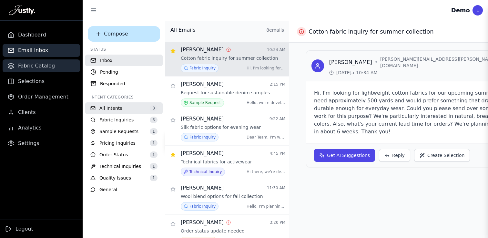 This screenshot has width=488, height=238. What do you see at coordinates (205, 103) in the screenshot?
I see `span: Sample Request` at bounding box center [205, 103].